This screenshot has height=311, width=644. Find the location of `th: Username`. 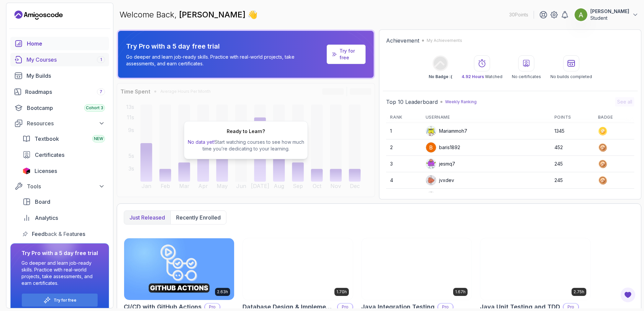

th: Username is located at coordinates (486, 117).